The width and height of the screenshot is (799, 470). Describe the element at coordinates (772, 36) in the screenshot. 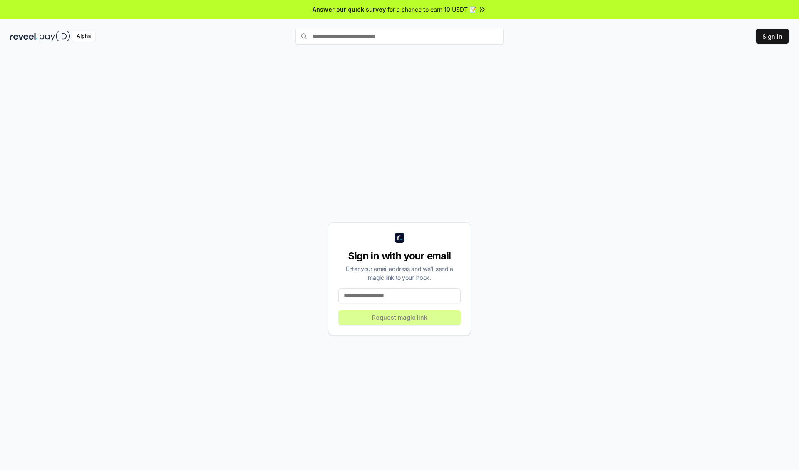

I see `button: Sign In` at that location.